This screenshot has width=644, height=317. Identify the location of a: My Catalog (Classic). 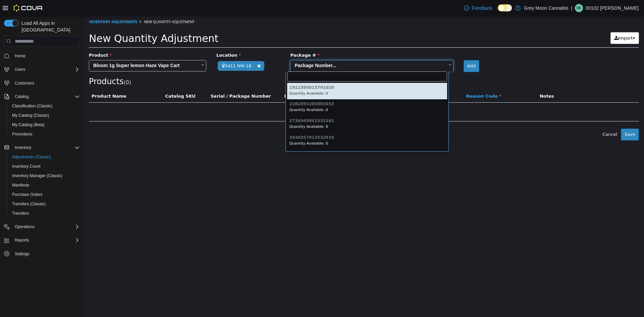
(31, 115).